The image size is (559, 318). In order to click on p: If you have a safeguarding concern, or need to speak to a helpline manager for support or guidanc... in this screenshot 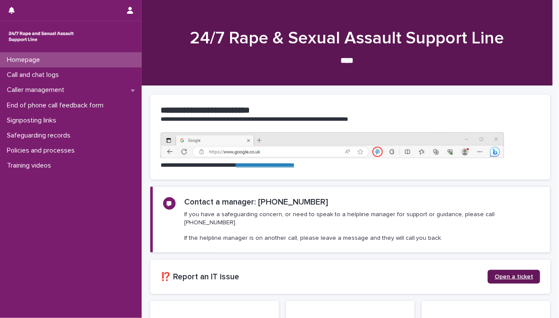, I will do `click(362, 226)`.